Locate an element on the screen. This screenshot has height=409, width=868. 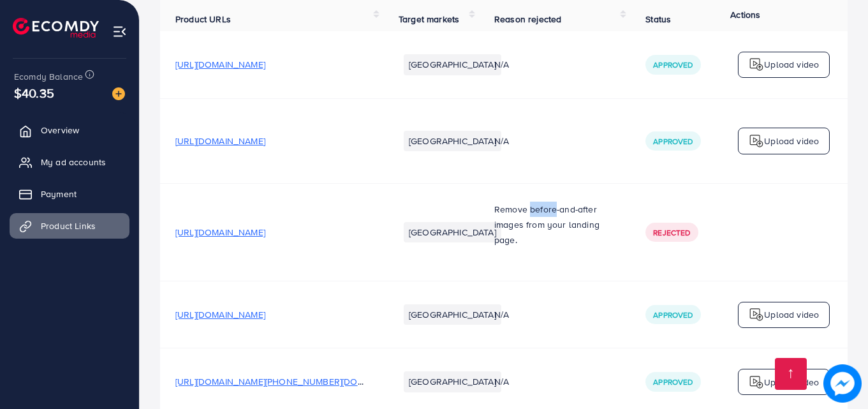
a: Payment is located at coordinates (69, 194).